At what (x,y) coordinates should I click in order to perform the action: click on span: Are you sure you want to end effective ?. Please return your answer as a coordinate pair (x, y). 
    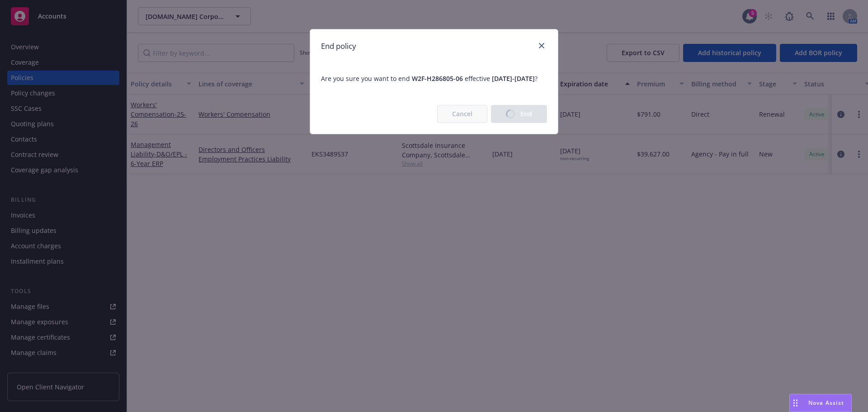
    Looking at the image, I should click on (434, 78).